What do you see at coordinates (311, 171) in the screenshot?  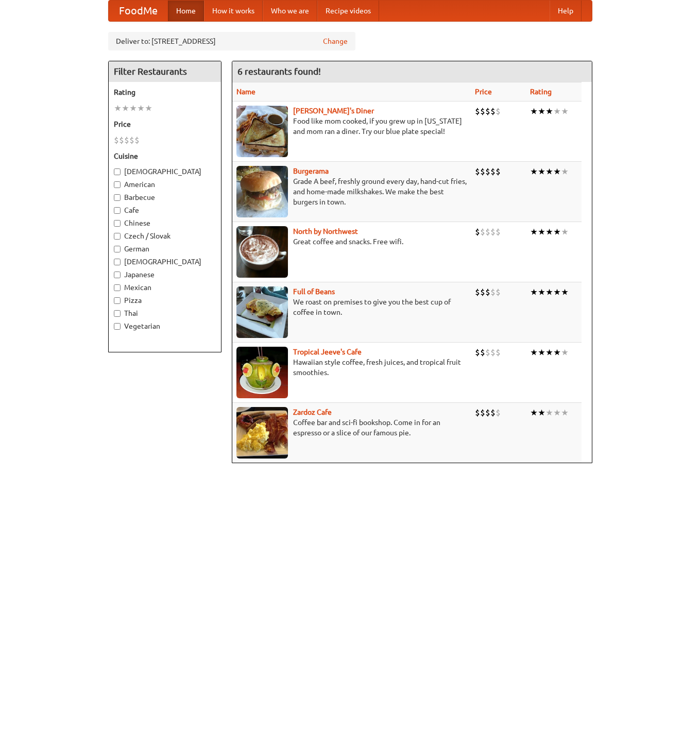 I see `a: Burgerama` at bounding box center [311, 171].